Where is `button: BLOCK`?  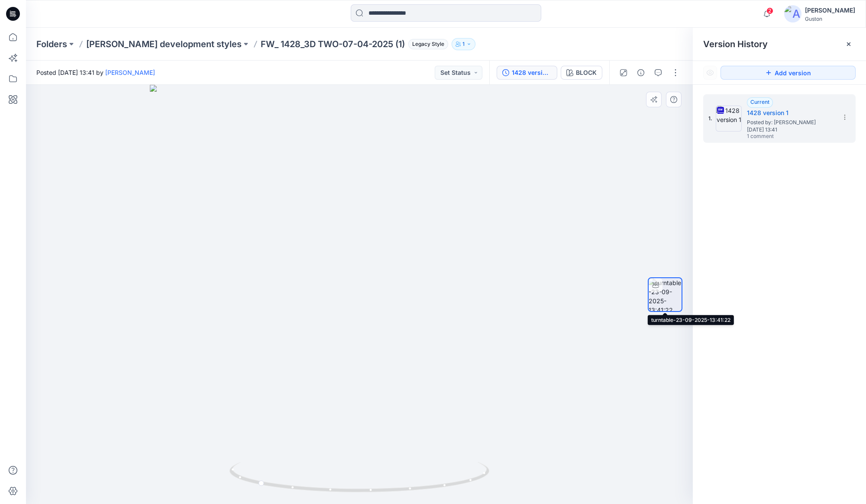 button: BLOCK is located at coordinates (582, 73).